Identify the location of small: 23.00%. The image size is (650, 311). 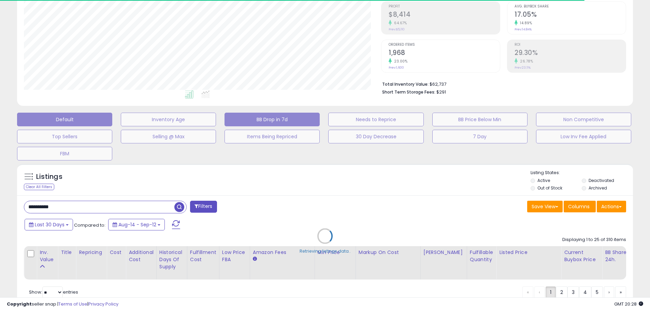
(399, 61).